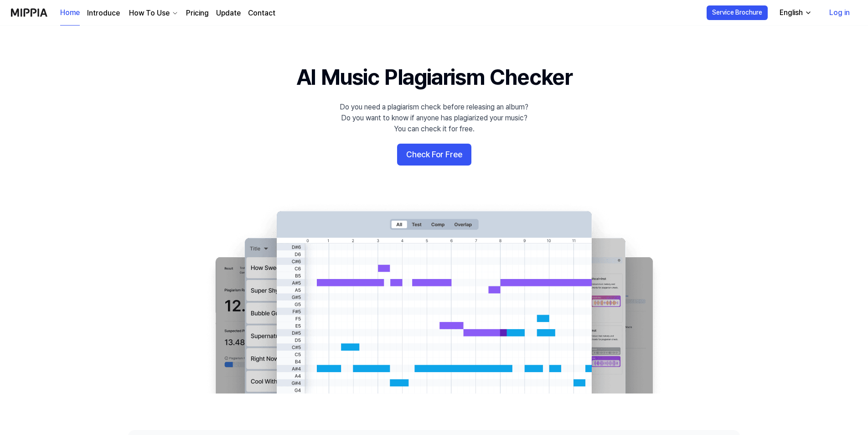 The width and height of the screenshot is (868, 435). What do you see at coordinates (434, 298) in the screenshot?
I see `img: main Image` at bounding box center [434, 298].